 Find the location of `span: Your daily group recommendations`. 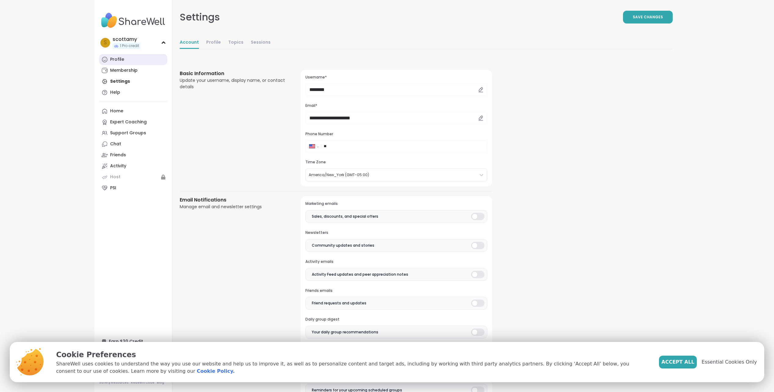

span: Your daily group recommendations is located at coordinates (345, 332).